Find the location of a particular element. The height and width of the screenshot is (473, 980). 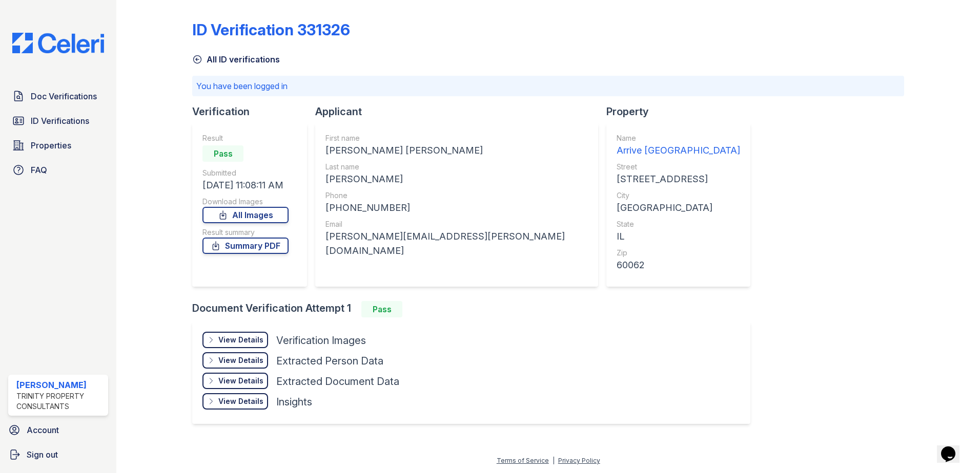

a: Properties is located at coordinates (58, 145).